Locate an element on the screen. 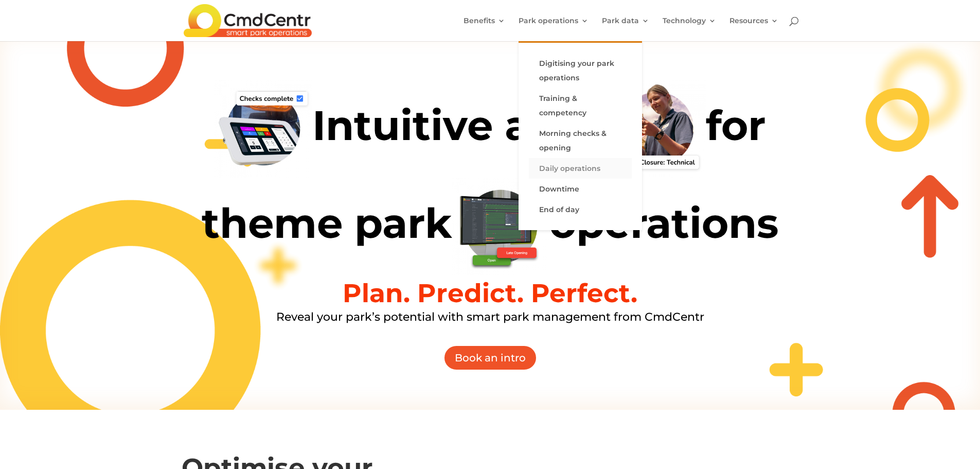 The height and width of the screenshot is (469, 980). b: Plan. Predict. Perfect. is located at coordinates (490, 293).